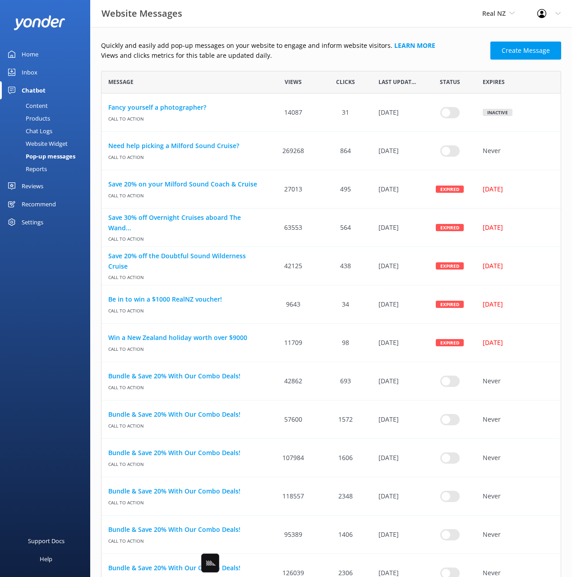 This screenshot has width=572, height=577. Describe the element at coordinates (346, 419) in the screenshot. I see `div: 1572` at that location.